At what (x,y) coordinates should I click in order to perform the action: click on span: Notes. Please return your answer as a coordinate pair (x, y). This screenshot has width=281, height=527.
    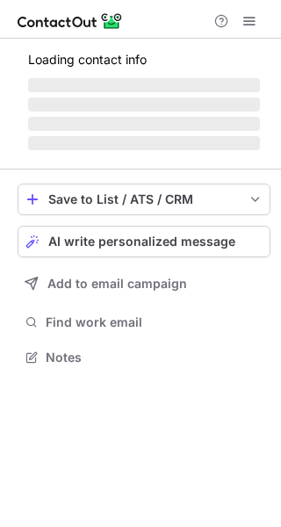
    Looking at the image, I should click on (155, 358).